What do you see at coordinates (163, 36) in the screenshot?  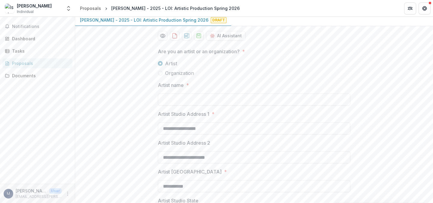 I see `button: Preview 2726ba05-8de0-4398-8702-f1338c532f22-0.pdf` at bounding box center [163, 36].